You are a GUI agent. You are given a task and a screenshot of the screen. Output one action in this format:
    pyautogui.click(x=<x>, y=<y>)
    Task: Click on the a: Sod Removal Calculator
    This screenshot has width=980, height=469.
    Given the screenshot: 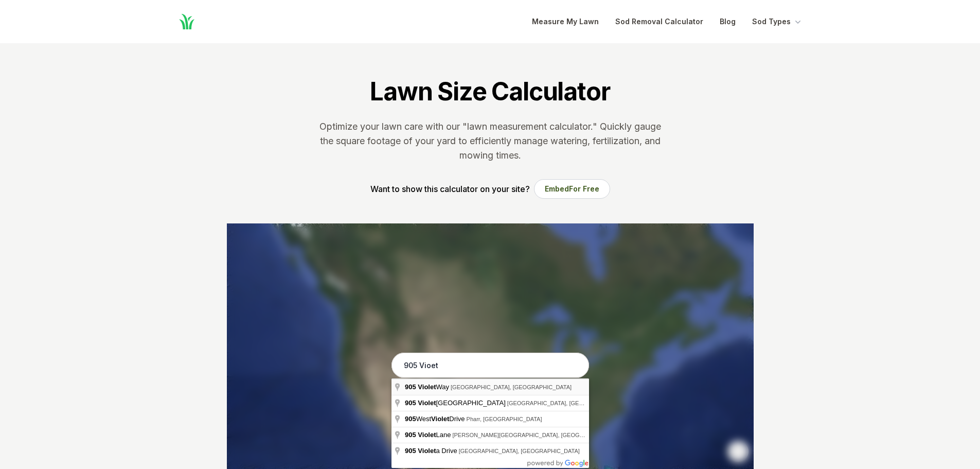 What is the action you would take?
    pyautogui.click(x=660, y=22)
    